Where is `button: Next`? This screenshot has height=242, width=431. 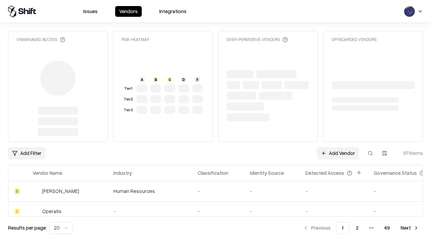
button: Next is located at coordinates (410, 228).